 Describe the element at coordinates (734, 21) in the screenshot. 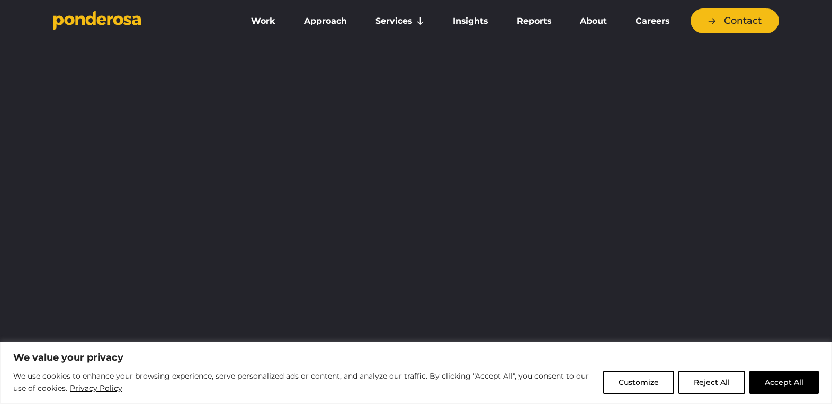

I see `a: Contact` at that location.